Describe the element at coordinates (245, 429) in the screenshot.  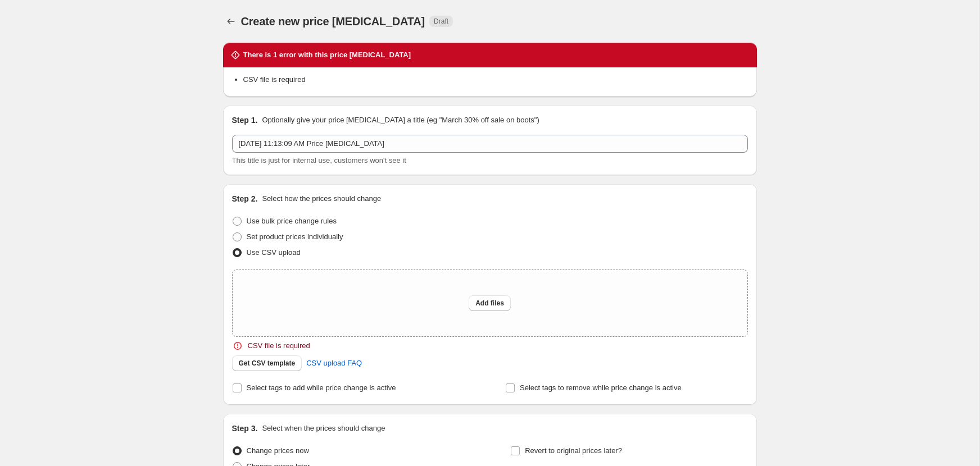
I see `h2: Step 3.` at that location.